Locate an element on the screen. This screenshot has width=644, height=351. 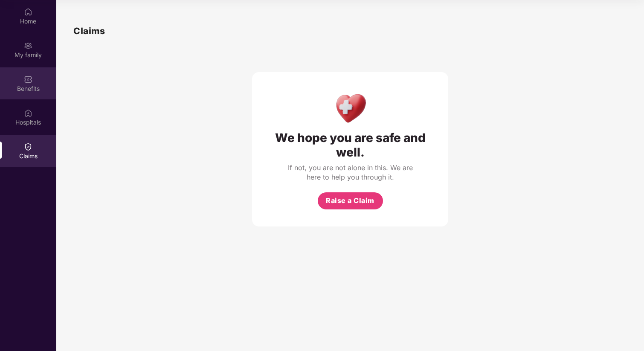
div: We hope you are safe and well. is located at coordinates (350, 145).